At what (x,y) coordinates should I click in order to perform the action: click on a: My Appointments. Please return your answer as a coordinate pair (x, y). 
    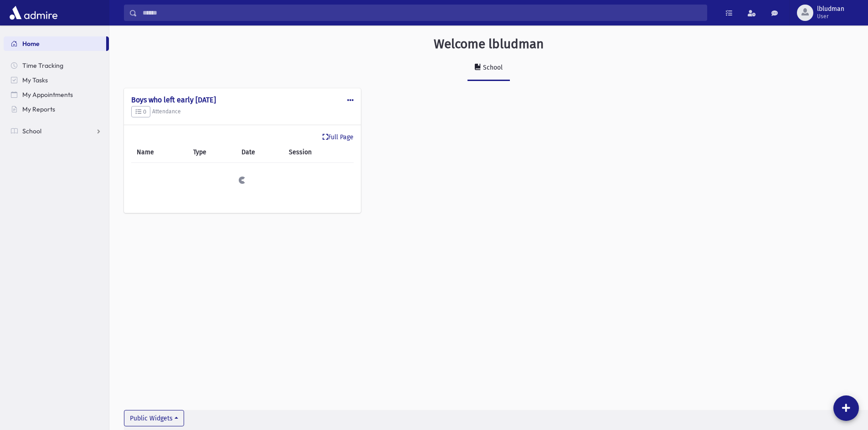
    Looking at the image, I should click on (56, 94).